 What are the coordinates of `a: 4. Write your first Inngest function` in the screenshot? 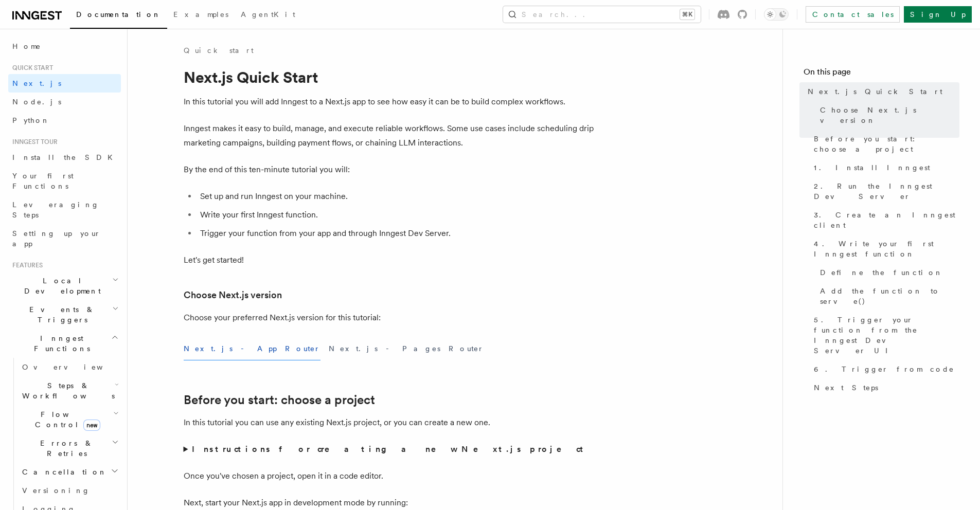 It's located at (885, 249).